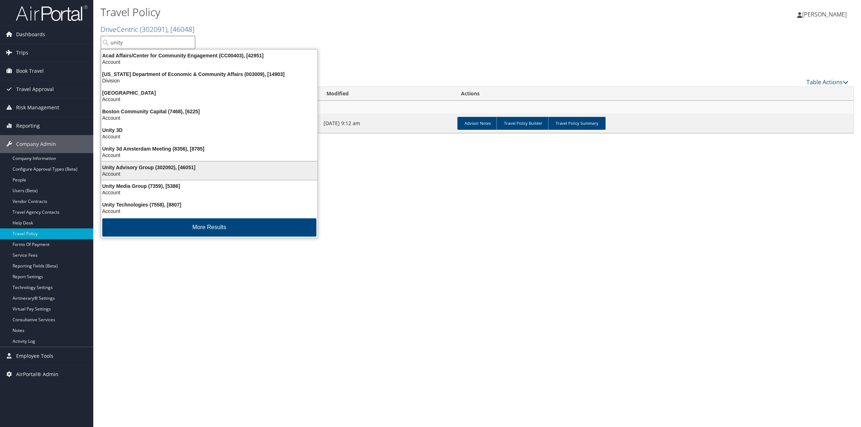 The image size is (861, 427). Describe the element at coordinates (37, 375) in the screenshot. I see `span: AirPortal® Admin` at that location.